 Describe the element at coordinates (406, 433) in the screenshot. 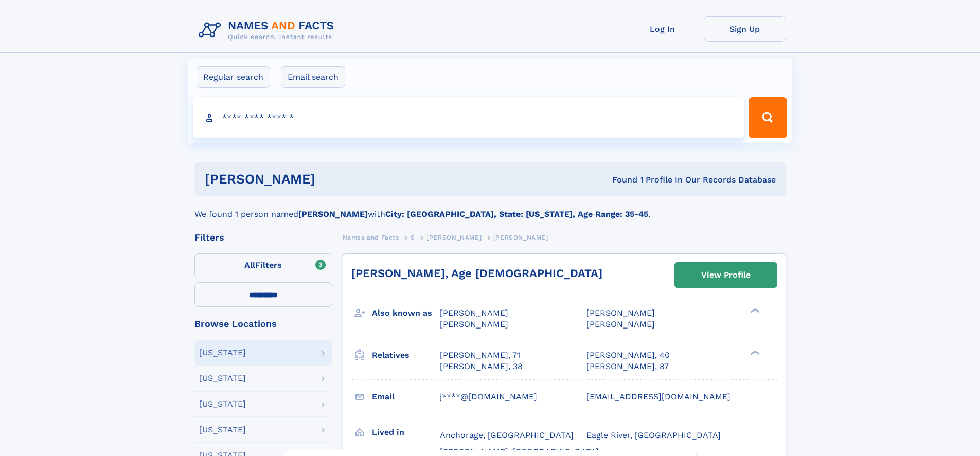

I see `h3: Lived in` at that location.